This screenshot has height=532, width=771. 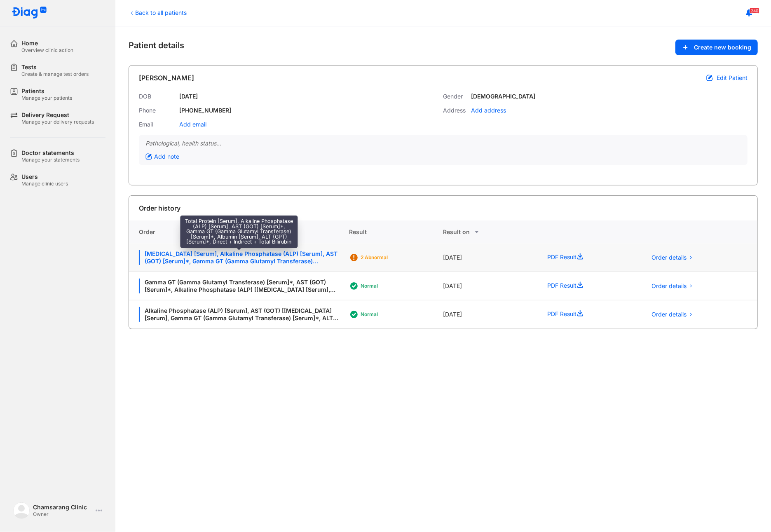 I want to click on div: Order, so click(x=239, y=232).